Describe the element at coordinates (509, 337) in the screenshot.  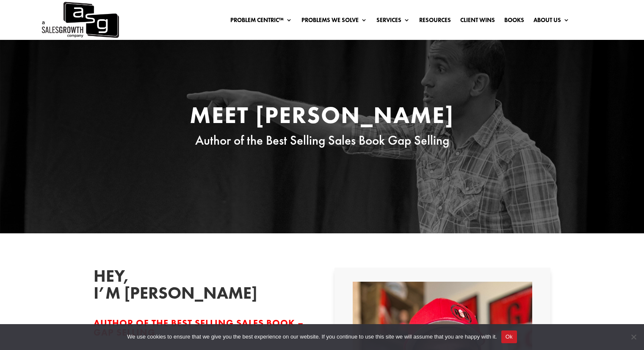
I see `button: Ok` at that location.